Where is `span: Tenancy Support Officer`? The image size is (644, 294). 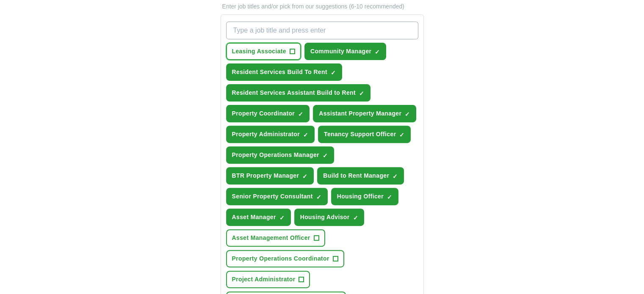
span: Tenancy Support Officer is located at coordinates (360, 134).